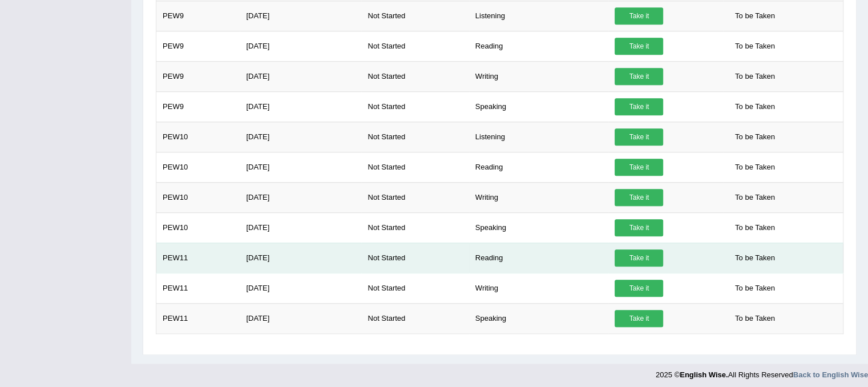 The image size is (868, 387). What do you see at coordinates (762, 372) in the screenshot?
I see `div: 2025 © All Rights Reserved` at bounding box center [762, 372].